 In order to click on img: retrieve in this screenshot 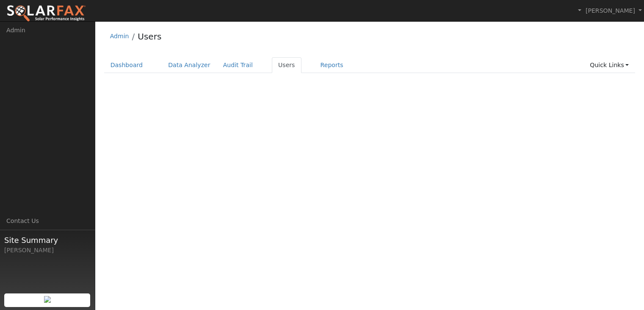, I will do `click(48, 299)`.